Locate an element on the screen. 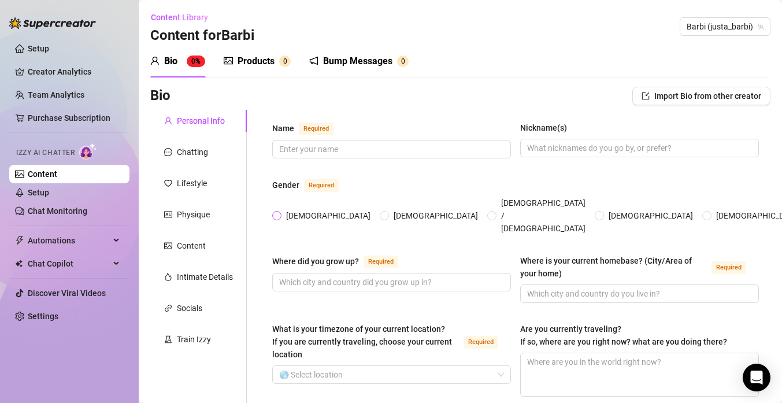  label: Name is located at coordinates (309, 128).